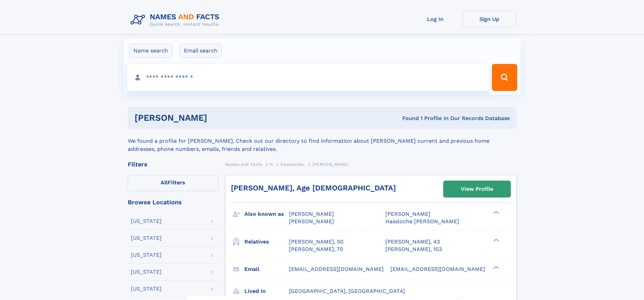 The width and height of the screenshot is (644, 300). What do you see at coordinates (151, 51) in the screenshot?
I see `label: Name search` at bounding box center [151, 51].